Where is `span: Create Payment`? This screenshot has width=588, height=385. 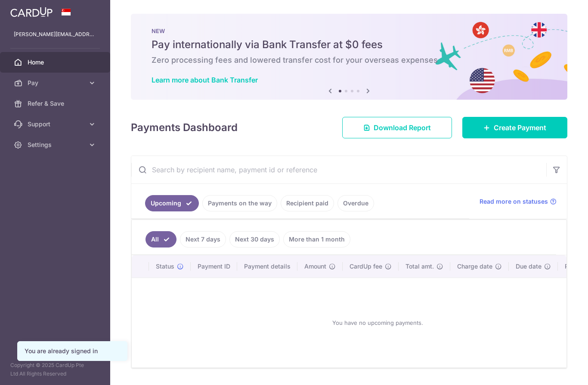 span: Create Payment is located at coordinates (520, 128).